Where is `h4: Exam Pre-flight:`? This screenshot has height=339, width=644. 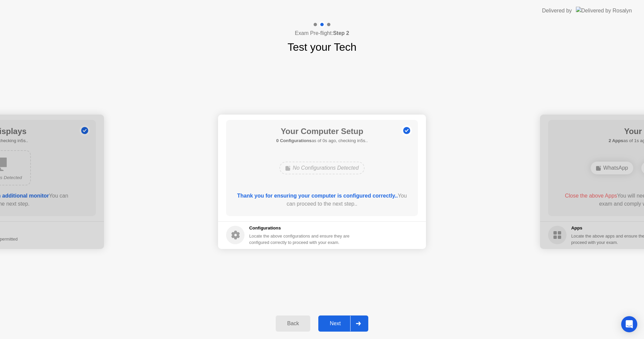
h4: Exam Pre-flight: is located at coordinates (322, 33).